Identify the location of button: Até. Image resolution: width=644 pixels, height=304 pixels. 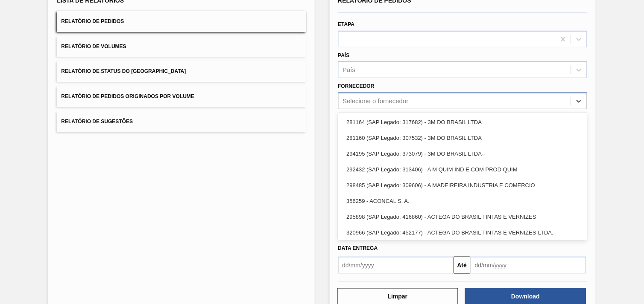
(462, 265).